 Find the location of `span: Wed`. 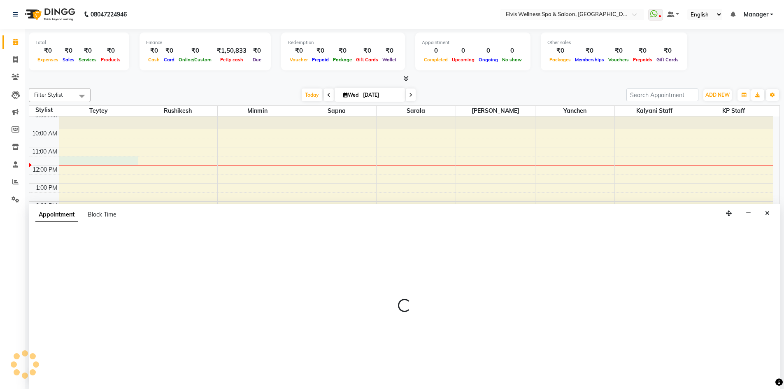

span: Wed is located at coordinates (350, 95).